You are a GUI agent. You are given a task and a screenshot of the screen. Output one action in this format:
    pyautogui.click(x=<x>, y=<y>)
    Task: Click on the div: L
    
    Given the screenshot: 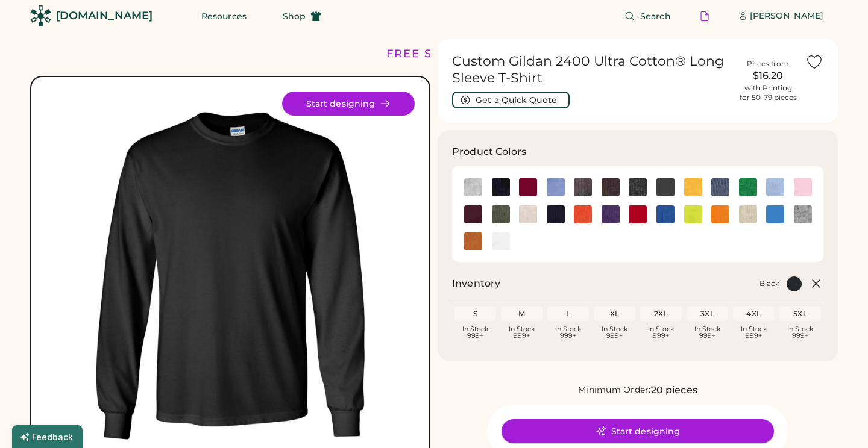 What is the action you would take?
    pyautogui.click(x=568, y=314)
    